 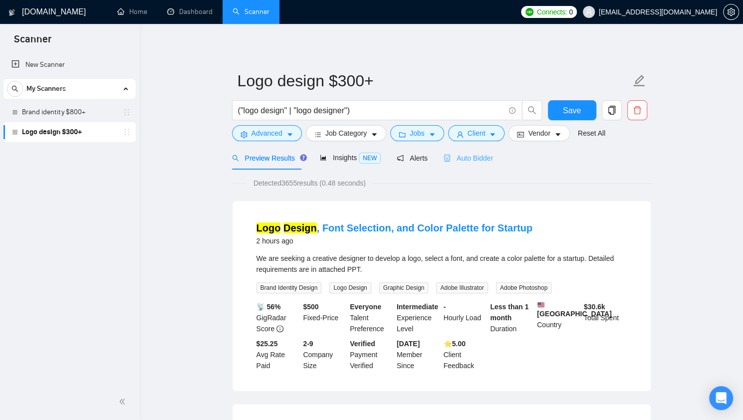 I want to click on div: Talent Preference, so click(x=371, y=318).